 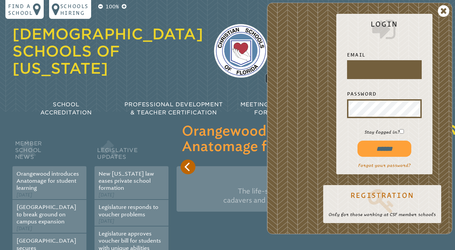 I want to click on h3: Orangewood introduces Anatomage for student learning, so click(x=309, y=139).